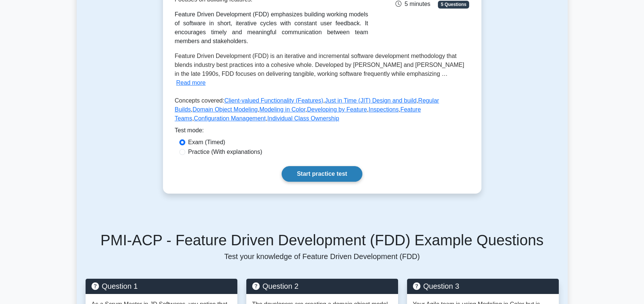 This screenshot has height=304, width=644. What do you see at coordinates (320, 64) in the screenshot?
I see `span: Feature Driven Development (FDD) is an iterative and incremental software development methodology...` at bounding box center [320, 64].